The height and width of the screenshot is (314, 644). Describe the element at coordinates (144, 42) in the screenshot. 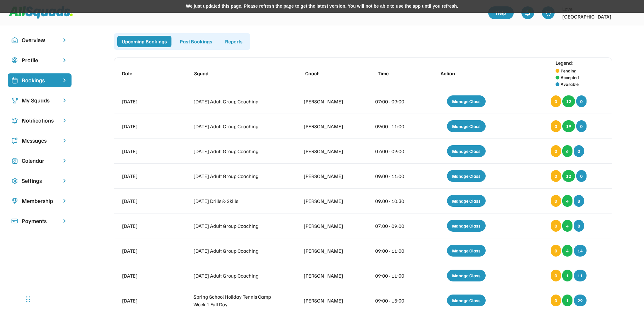

I see `div: Upcoming Bookings` at that location.